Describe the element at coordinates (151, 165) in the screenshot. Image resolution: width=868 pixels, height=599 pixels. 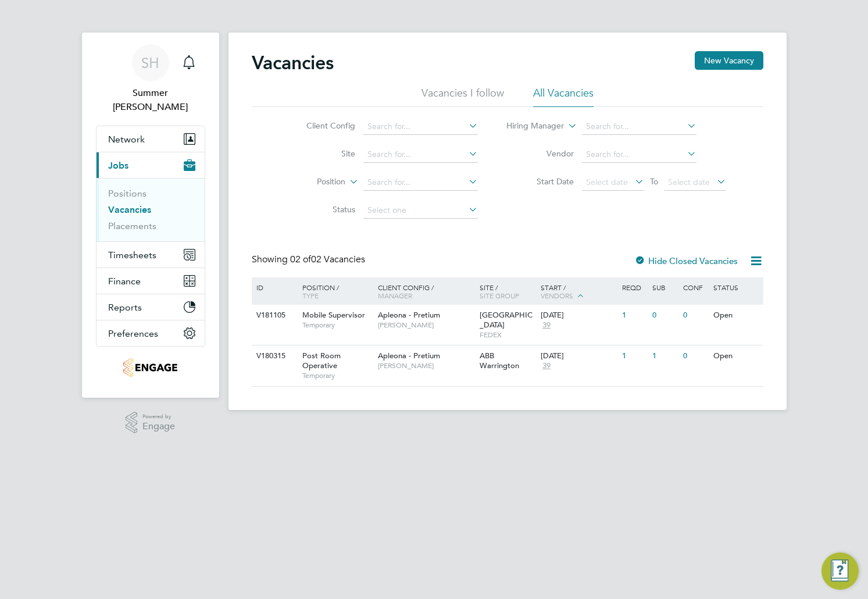
I see `button: Jobs` at that location.